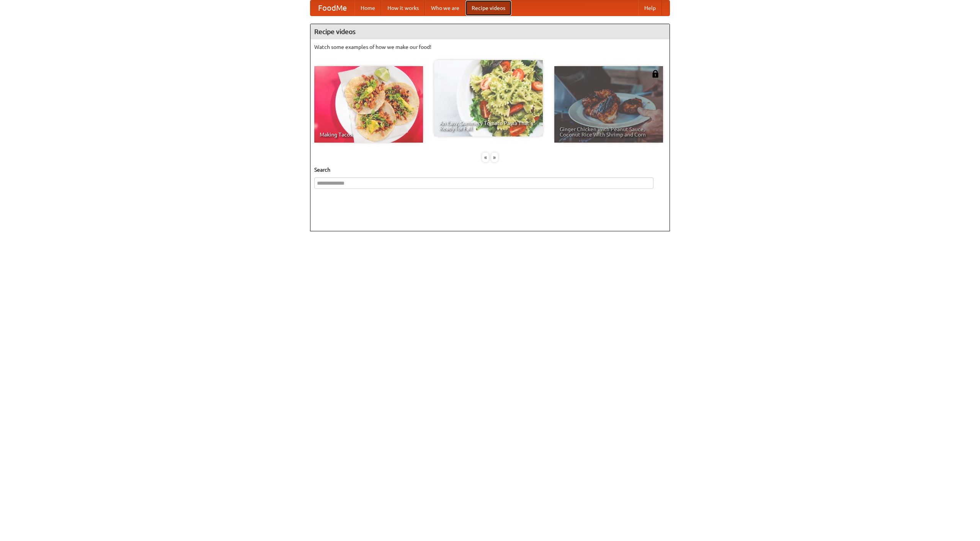 The height and width of the screenshot is (541, 980). Describe the element at coordinates (369, 135) in the screenshot. I see `span: Making Tacos` at that location.